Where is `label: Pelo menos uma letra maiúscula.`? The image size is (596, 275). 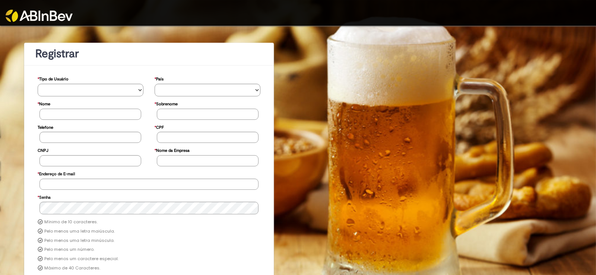 label: Pelo menos uma letra maiúscula. is located at coordinates (79, 232).